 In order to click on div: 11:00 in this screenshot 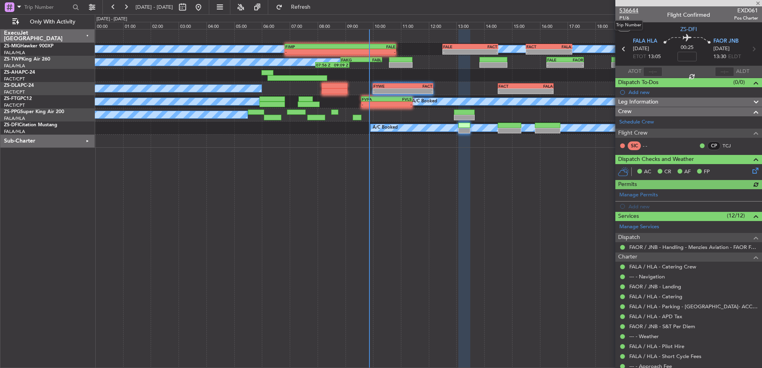, I will do `click(415, 26)`.